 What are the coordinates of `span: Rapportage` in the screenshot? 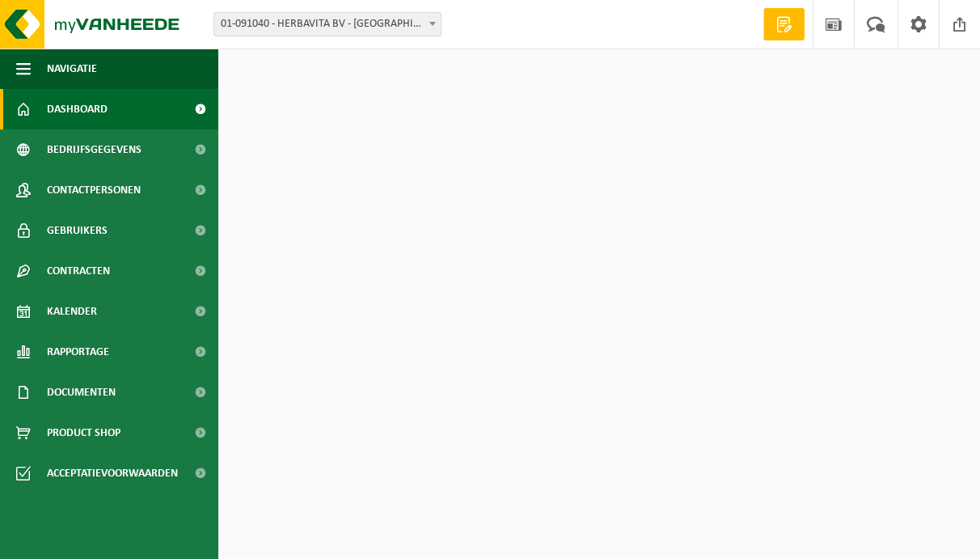 It's located at (78, 352).